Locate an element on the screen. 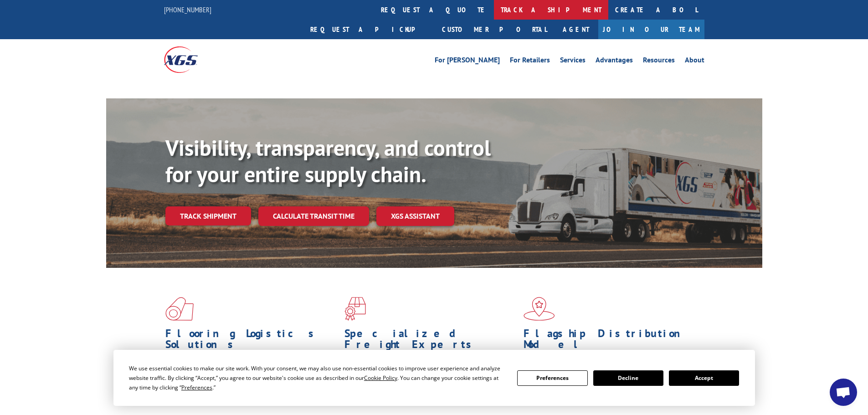 Image resolution: width=868 pixels, height=415 pixels. a: Request a pickup is located at coordinates (369, 29).